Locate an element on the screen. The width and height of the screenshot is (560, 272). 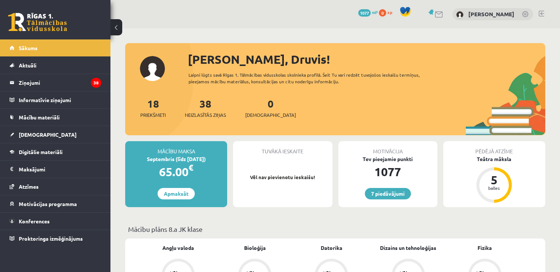
a: Dizains un tehnoloģijas is located at coordinates (408, 247).